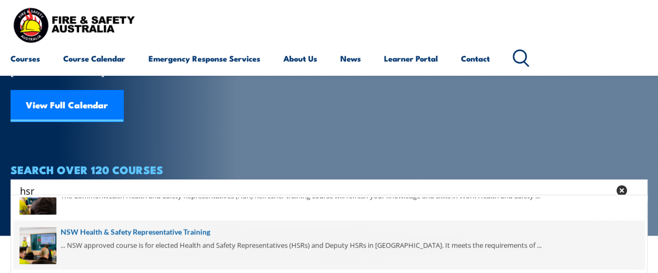  What do you see at coordinates (106, 52) in the screenshot?
I see `p: Find a course thats right for you and your team. We can train on your worksite, in our training c...` at bounding box center [106, 52].